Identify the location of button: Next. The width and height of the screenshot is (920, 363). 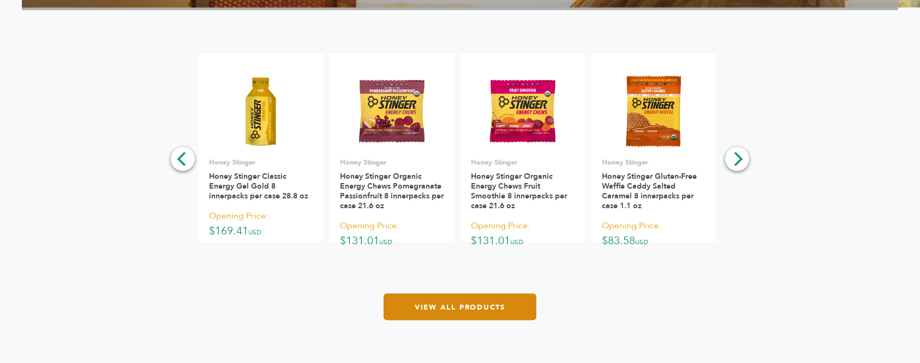
(737, 159).